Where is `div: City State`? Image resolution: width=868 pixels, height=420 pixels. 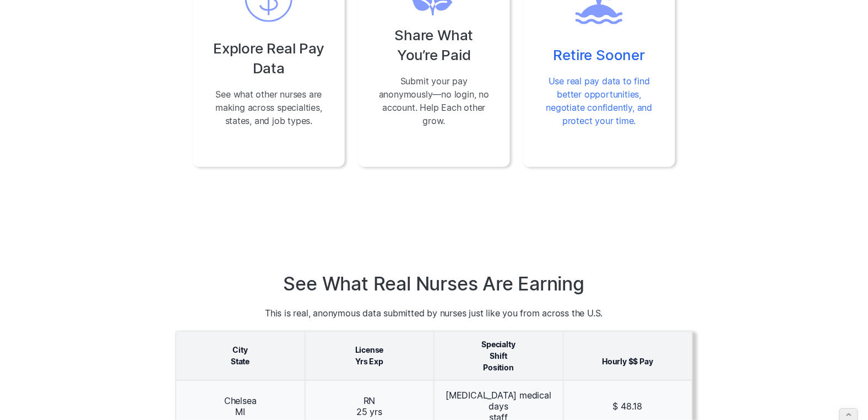
div: City State is located at coordinates (240, 355).